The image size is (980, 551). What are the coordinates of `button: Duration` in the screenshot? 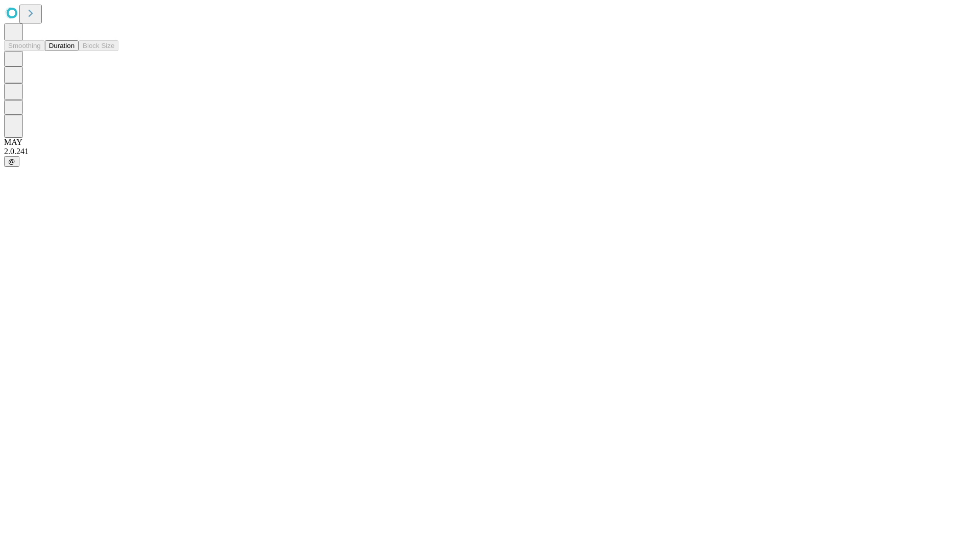 It's located at (62, 46).